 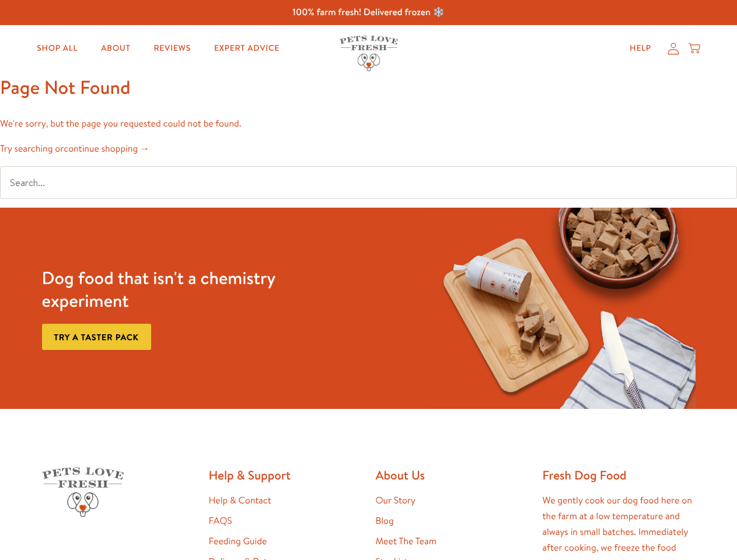 I want to click on a: continue shopping →, so click(x=106, y=149).